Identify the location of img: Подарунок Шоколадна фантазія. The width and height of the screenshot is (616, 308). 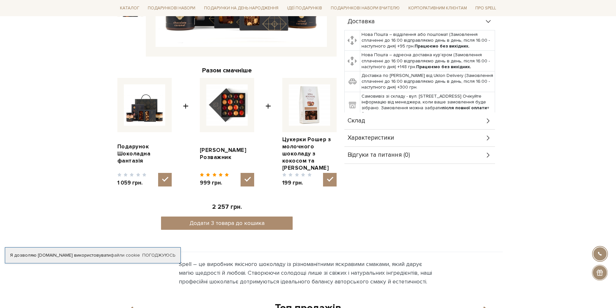
(145, 105).